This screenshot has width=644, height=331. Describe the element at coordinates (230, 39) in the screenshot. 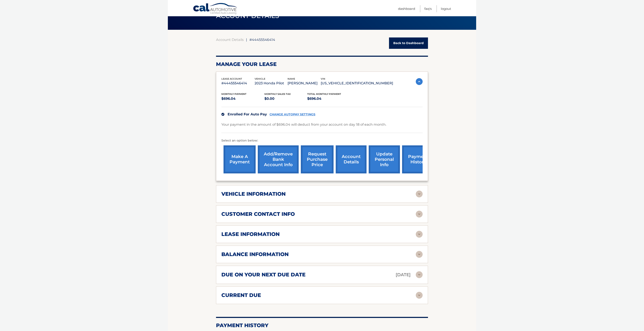

I see `a: Account Details` at that location.